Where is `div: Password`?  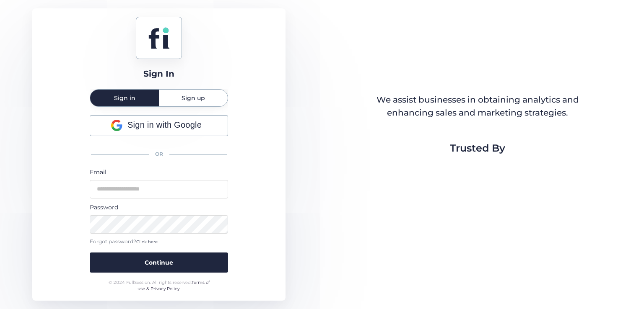
div: Password is located at coordinates (159, 207).